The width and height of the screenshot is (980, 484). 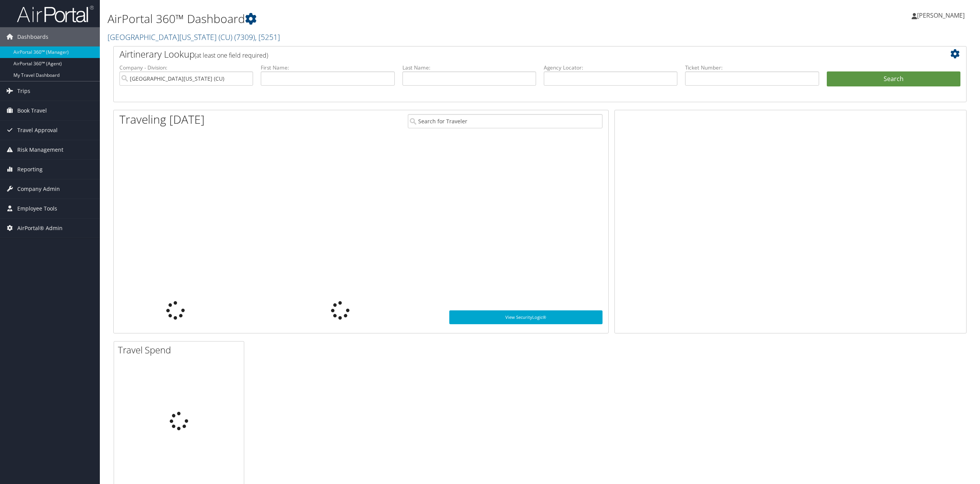 What do you see at coordinates (33, 37) in the screenshot?
I see `span: Dashboards` at bounding box center [33, 37].